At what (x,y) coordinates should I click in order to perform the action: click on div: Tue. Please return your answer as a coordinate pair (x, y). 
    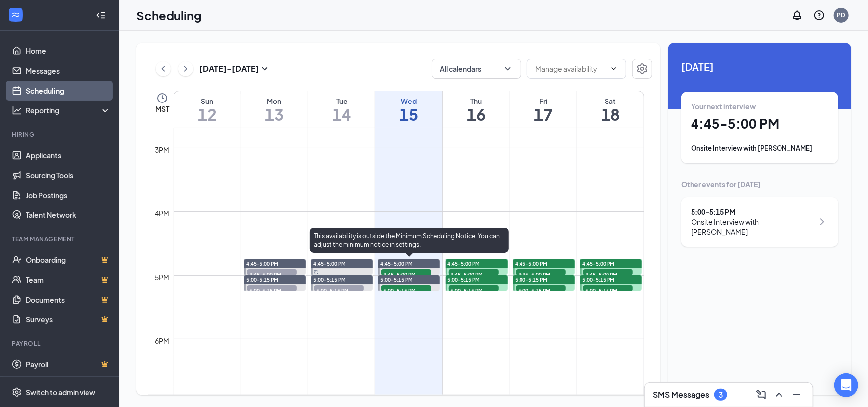
    Looking at the image, I should click on (341, 101).